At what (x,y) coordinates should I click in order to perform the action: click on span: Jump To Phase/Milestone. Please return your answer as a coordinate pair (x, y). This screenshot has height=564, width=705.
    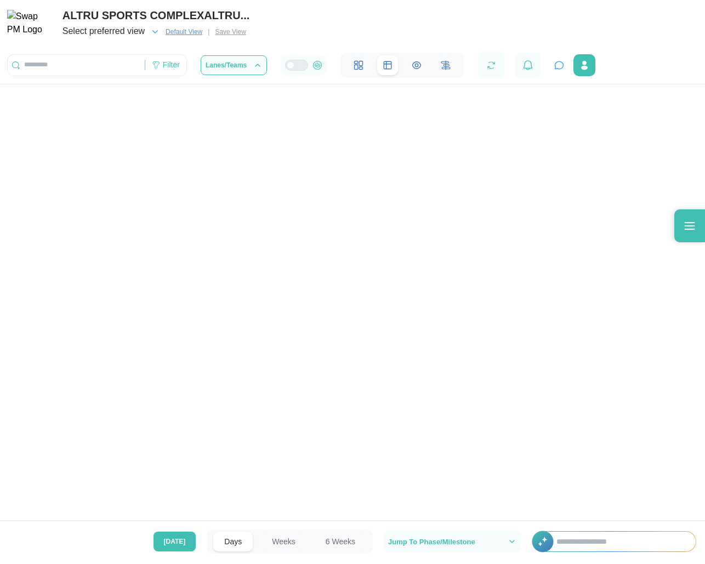
    Looking at the image, I should click on (431, 542).